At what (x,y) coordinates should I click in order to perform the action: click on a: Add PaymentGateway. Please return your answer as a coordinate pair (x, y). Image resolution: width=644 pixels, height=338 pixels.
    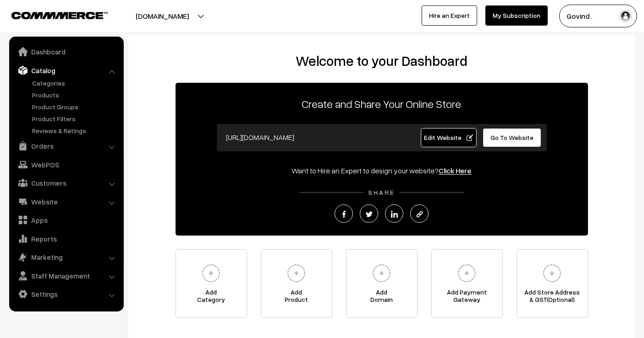
    Looking at the image, I should click on (467, 284).